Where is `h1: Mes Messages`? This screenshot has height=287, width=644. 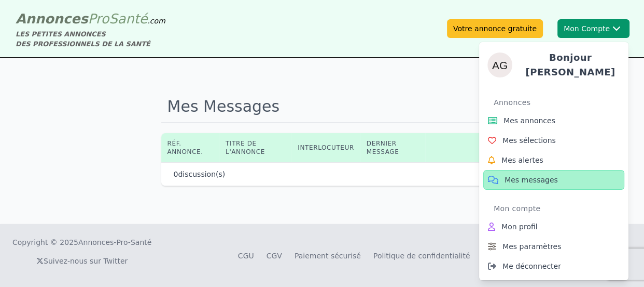 h1: Mes Messages is located at coordinates (322, 107).